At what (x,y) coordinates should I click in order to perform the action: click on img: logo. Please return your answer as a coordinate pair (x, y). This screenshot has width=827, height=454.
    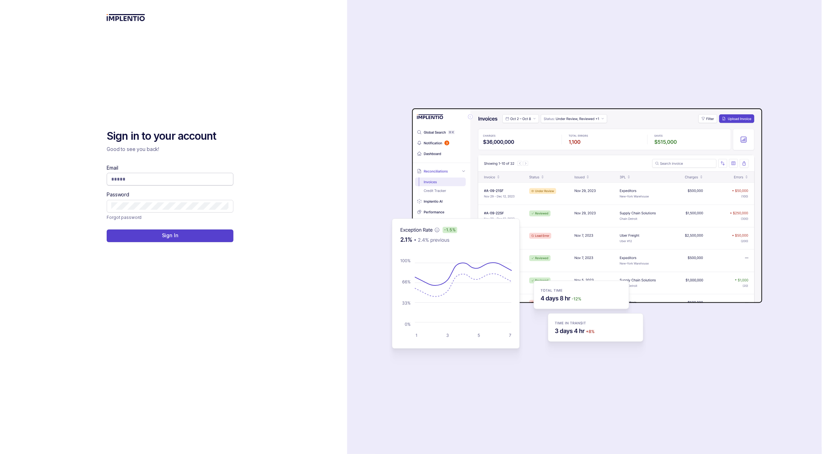
    Looking at the image, I should click on (126, 18).